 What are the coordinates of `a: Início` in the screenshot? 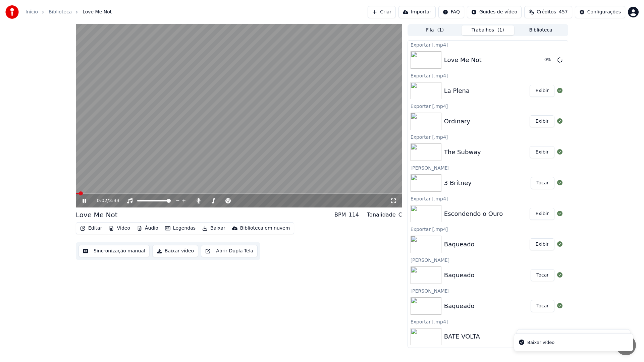 It's located at (31, 12).